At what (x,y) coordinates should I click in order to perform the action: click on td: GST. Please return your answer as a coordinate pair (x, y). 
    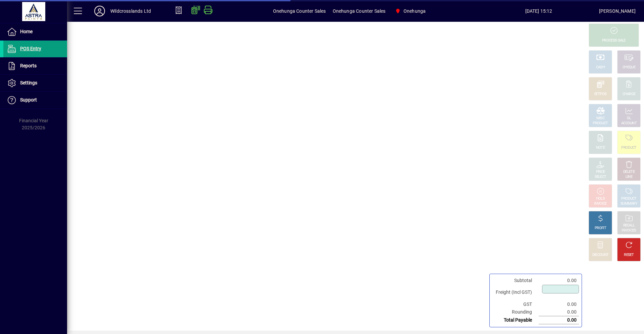
    Looking at the image, I should click on (515, 304).